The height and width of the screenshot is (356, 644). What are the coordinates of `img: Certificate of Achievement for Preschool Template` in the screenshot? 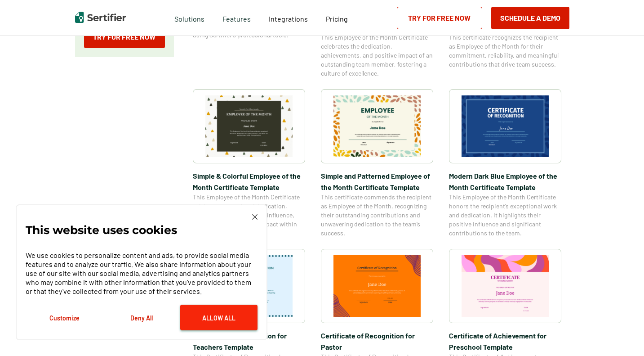 It's located at (505, 286).